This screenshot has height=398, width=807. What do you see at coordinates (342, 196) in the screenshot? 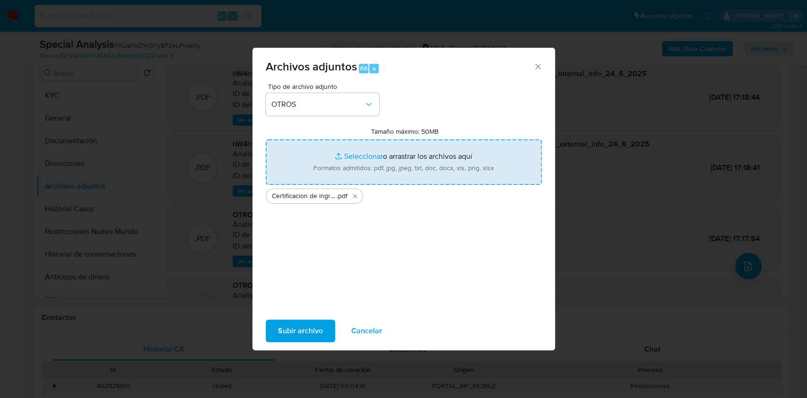
I see `span: .pdf` at bounding box center [342, 196].